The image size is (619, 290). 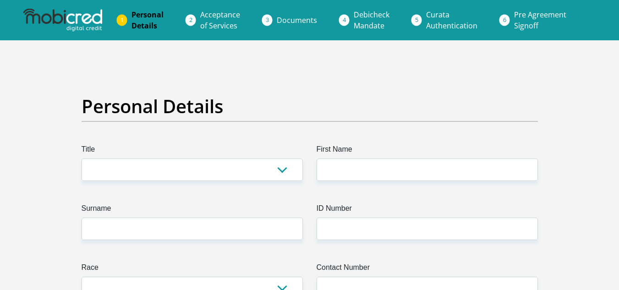 I want to click on input: ID Number, so click(x=427, y=229).